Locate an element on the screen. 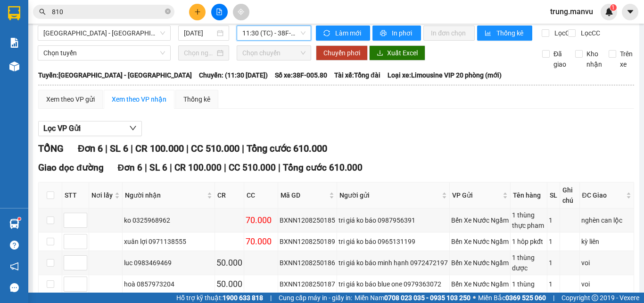 This screenshot has height=303, width=644. span: Kho nhận is located at coordinates (594, 59).